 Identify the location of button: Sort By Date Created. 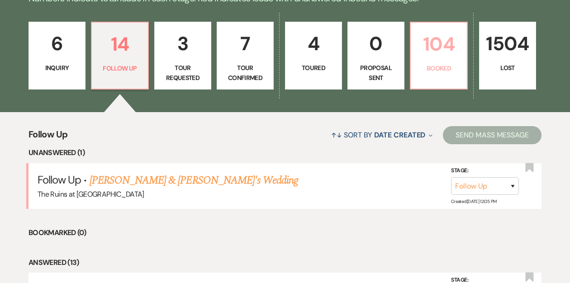
(382, 135).